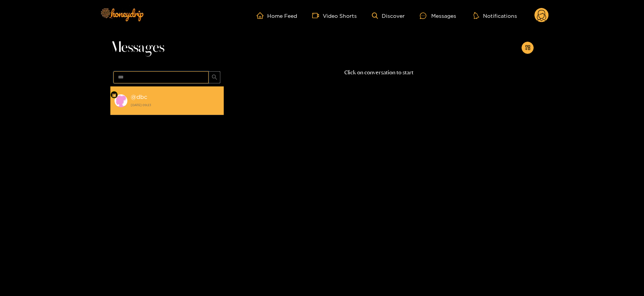 This screenshot has width=644, height=296. I want to click on img: conversation, so click(121, 101).